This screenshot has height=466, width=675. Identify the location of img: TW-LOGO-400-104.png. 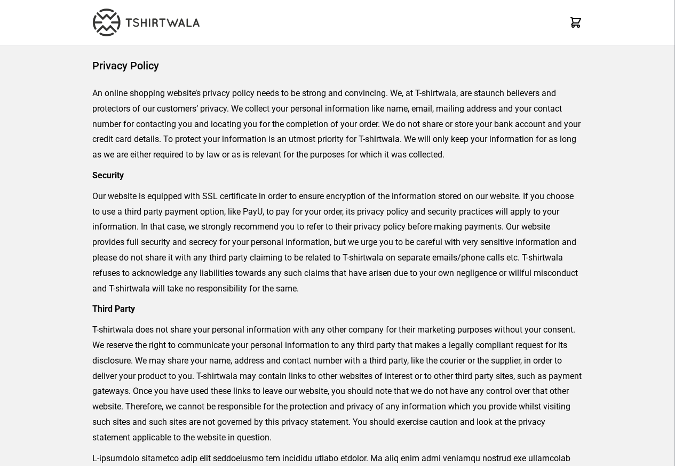
(146, 22).